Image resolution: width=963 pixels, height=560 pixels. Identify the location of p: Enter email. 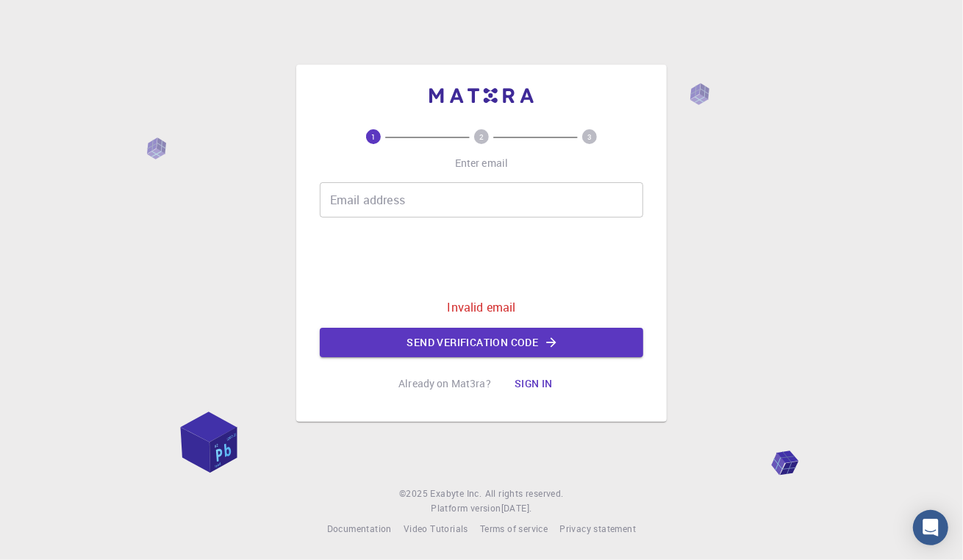
(481, 163).